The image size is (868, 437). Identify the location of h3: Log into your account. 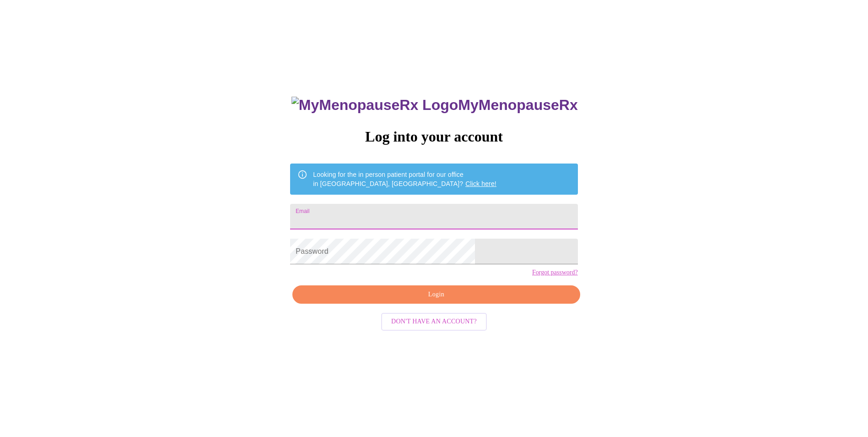
(434, 137).